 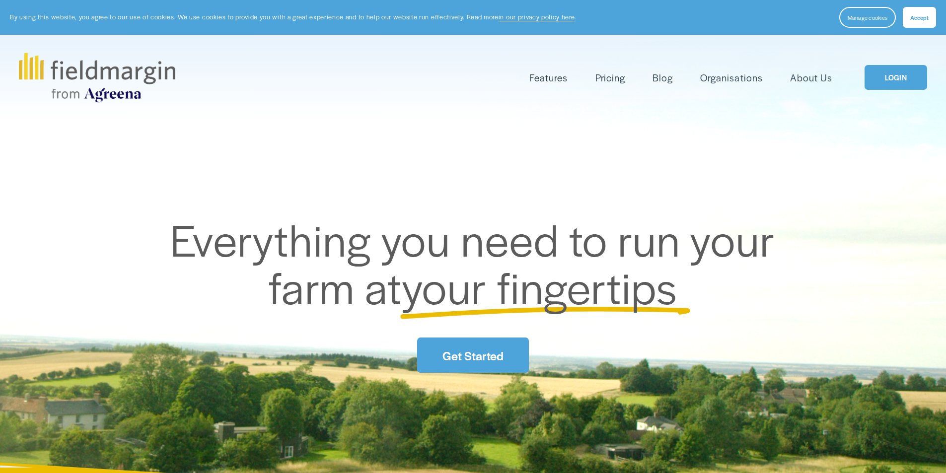 What do you see at coordinates (539, 286) in the screenshot?
I see `span: your fingertips` at bounding box center [539, 286].